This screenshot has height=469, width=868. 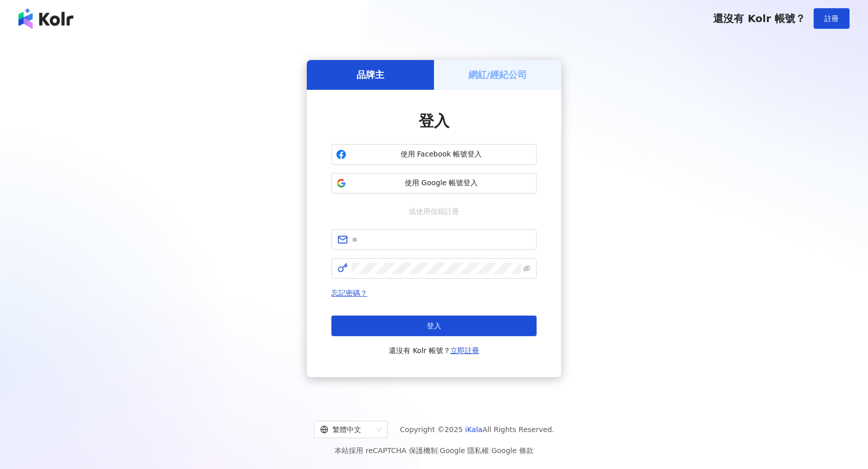 I want to click on h5: 網紅/經紀公司, so click(x=498, y=75).